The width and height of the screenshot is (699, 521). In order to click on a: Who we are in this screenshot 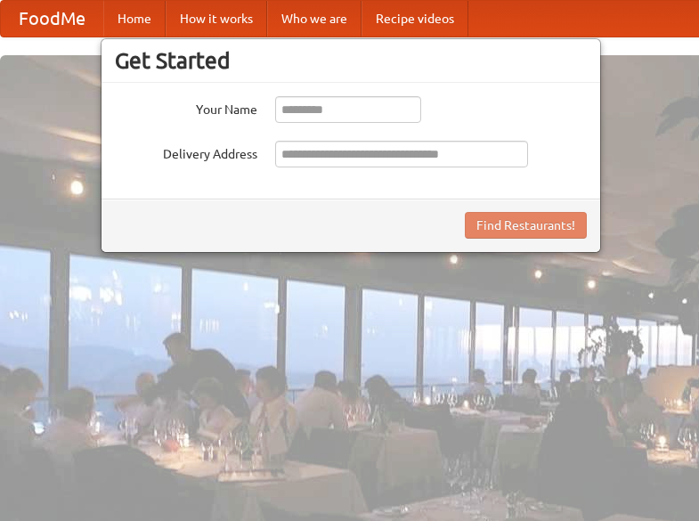, I will do `click(314, 19)`.